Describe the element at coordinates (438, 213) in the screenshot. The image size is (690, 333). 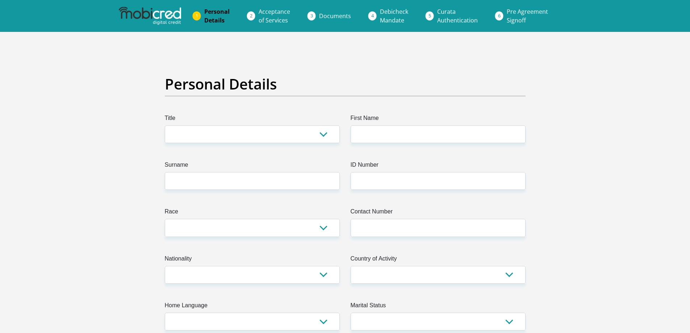
I see `label: Contact Number` at that location.